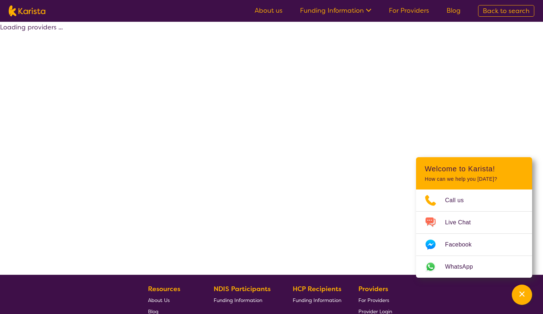  Describe the element at coordinates (242, 289) in the screenshot. I see `b: NDIS Participants` at that location.